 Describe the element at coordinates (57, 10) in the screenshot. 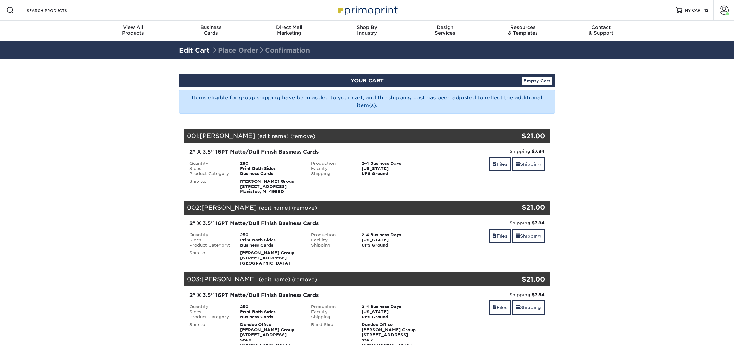

I see `input: SEARCH PRODUCTS.....` at that location.